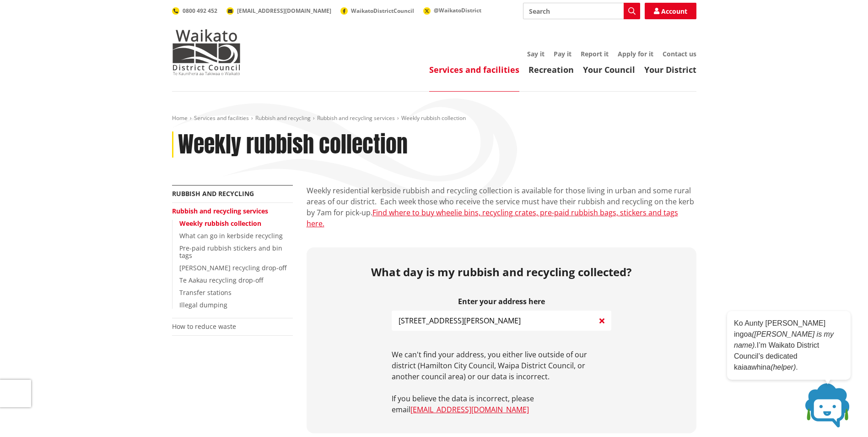 This screenshot has height=437, width=868. Describe the element at coordinates (609, 69) in the screenshot. I see `a: Your Council` at that location.